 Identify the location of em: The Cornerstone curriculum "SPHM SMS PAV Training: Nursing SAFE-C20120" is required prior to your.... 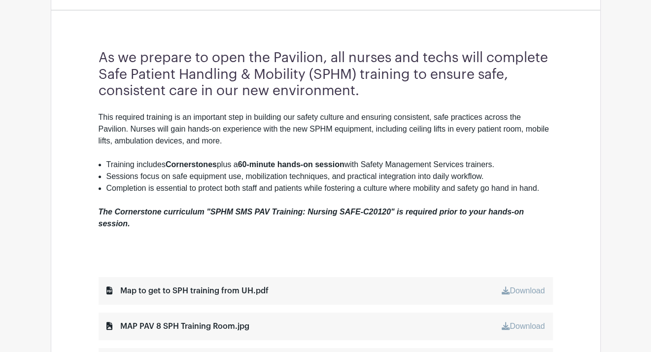
(311, 217).